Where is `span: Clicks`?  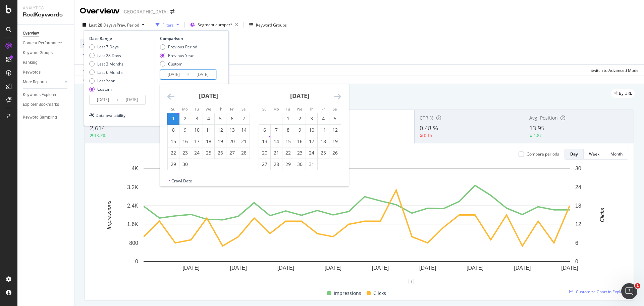 span: Clicks is located at coordinates (380, 293).